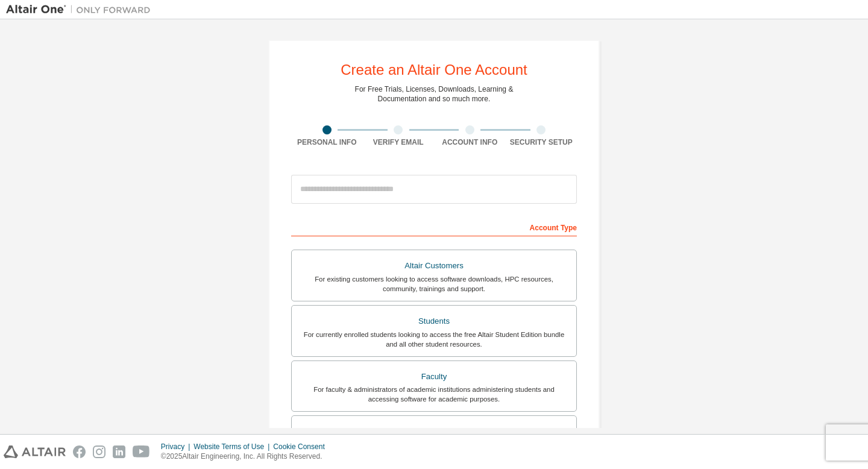 This screenshot has width=868, height=469. Describe the element at coordinates (234, 447) in the screenshot. I see `div: Website Terms of Use` at that location.